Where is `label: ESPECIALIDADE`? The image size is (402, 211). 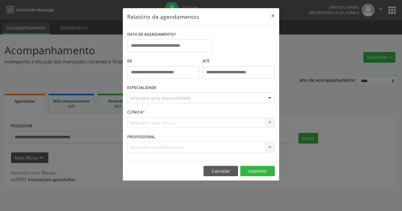
label: ESPECIALIDADE is located at coordinates (142, 88).